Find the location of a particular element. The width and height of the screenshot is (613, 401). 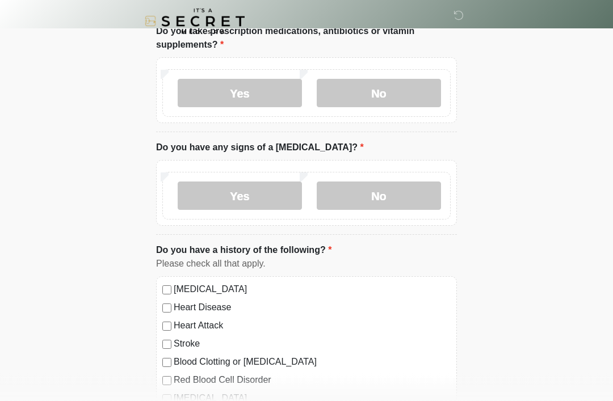

input: Red Blood Cell Disorder is located at coordinates (167, 382).